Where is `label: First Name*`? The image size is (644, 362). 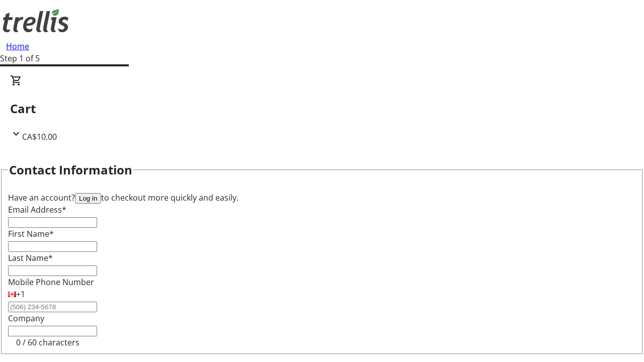
label: First Name* is located at coordinates (30, 234).